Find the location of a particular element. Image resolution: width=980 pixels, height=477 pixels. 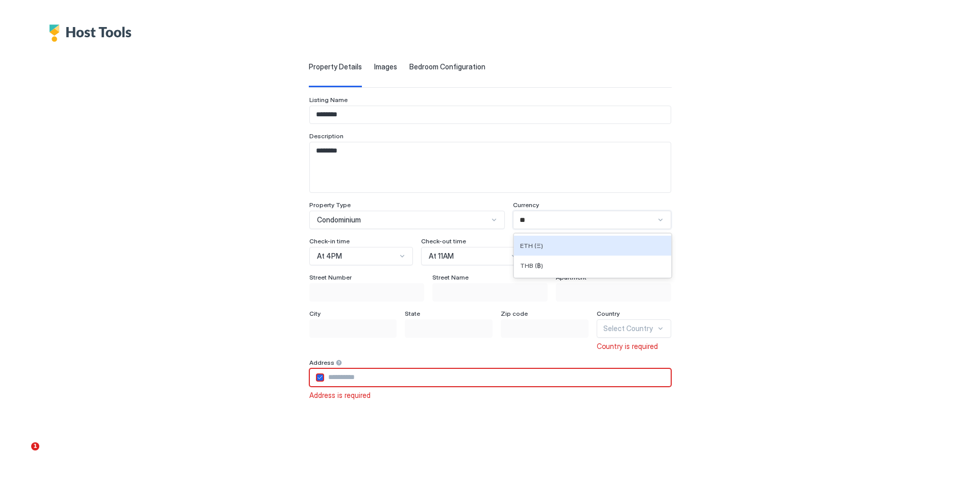

span: Images is located at coordinates (385, 67).